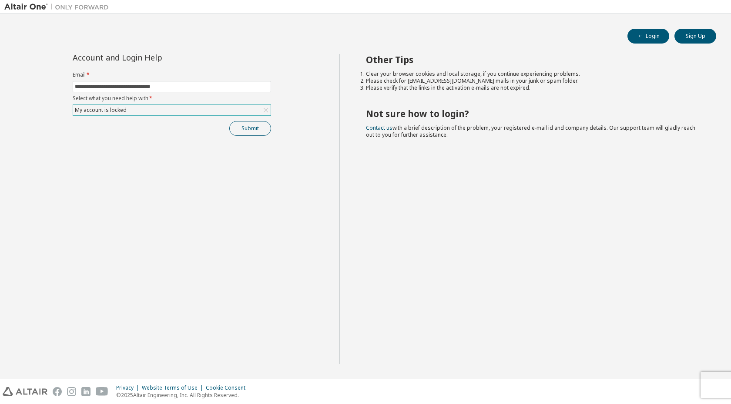 This screenshot has height=404, width=731. I want to click on img: facebook.svg, so click(57, 391).